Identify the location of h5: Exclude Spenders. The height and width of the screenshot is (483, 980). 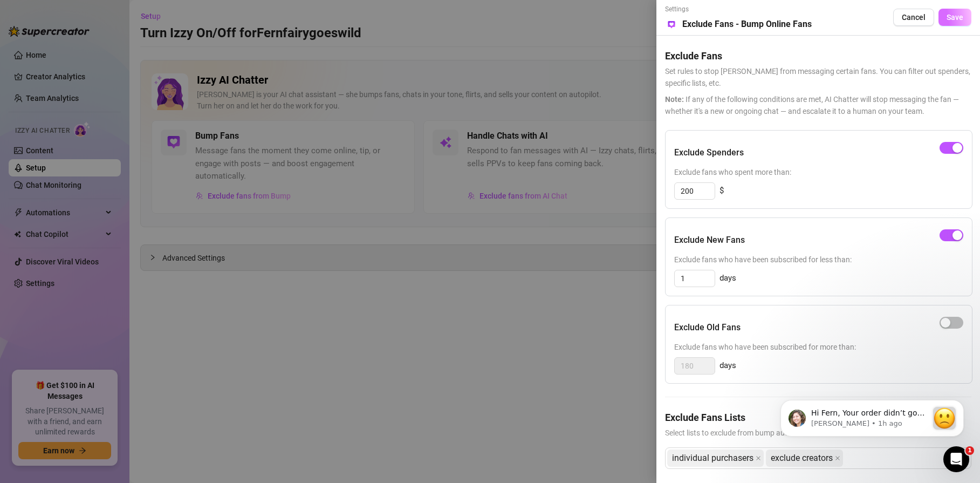
(709, 152).